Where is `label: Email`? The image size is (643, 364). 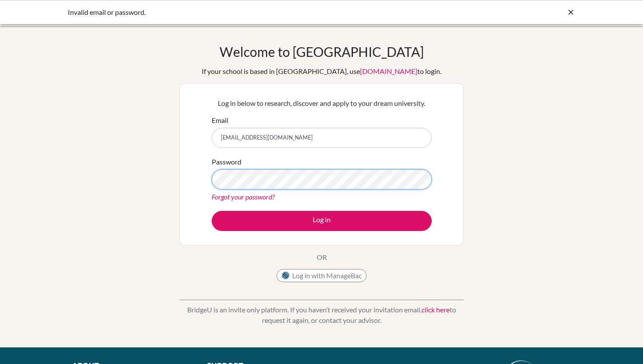
label: Email is located at coordinates (220, 120).